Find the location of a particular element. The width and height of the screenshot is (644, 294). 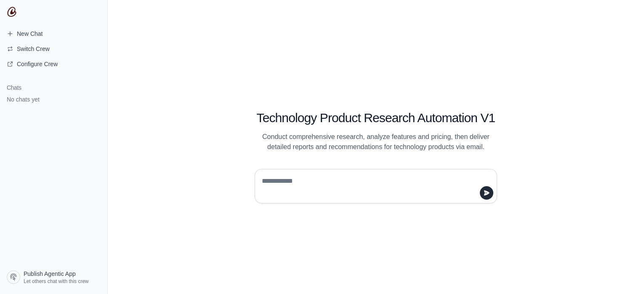

p: Conduct comprehensive research, analyze features and pricing, then deliver detailed reports and r... is located at coordinates (376, 142).